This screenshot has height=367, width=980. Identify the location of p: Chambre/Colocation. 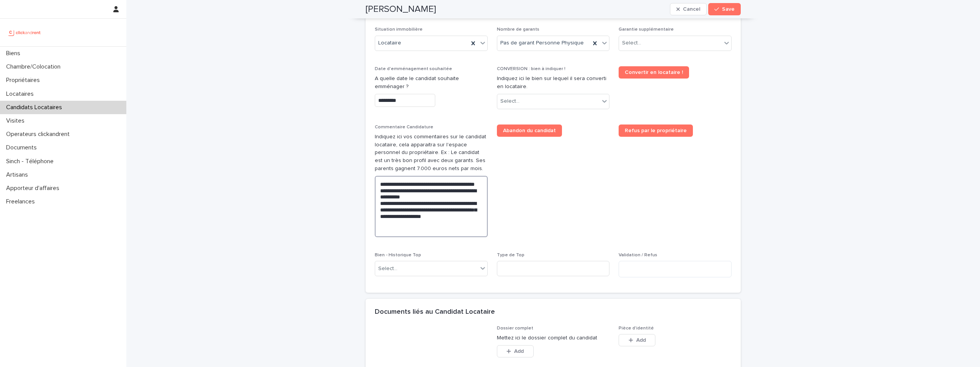
(35, 67).